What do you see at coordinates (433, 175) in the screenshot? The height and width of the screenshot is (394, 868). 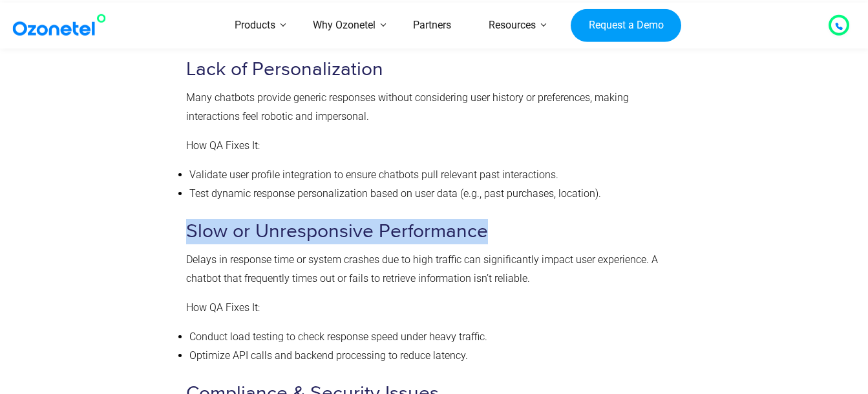 I see `li: Validate user profile integration to ensure chatbots pull relevant past interactions.` at bounding box center [433, 175].